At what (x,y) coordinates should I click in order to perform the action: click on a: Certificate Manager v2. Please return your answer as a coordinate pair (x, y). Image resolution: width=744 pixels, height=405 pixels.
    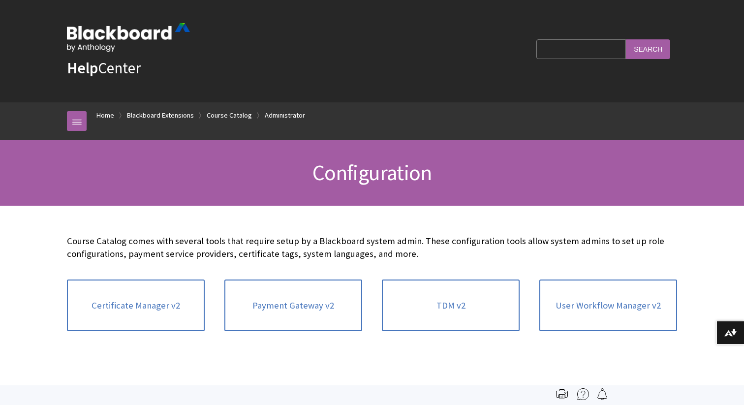
    Looking at the image, I should click on (136, 306).